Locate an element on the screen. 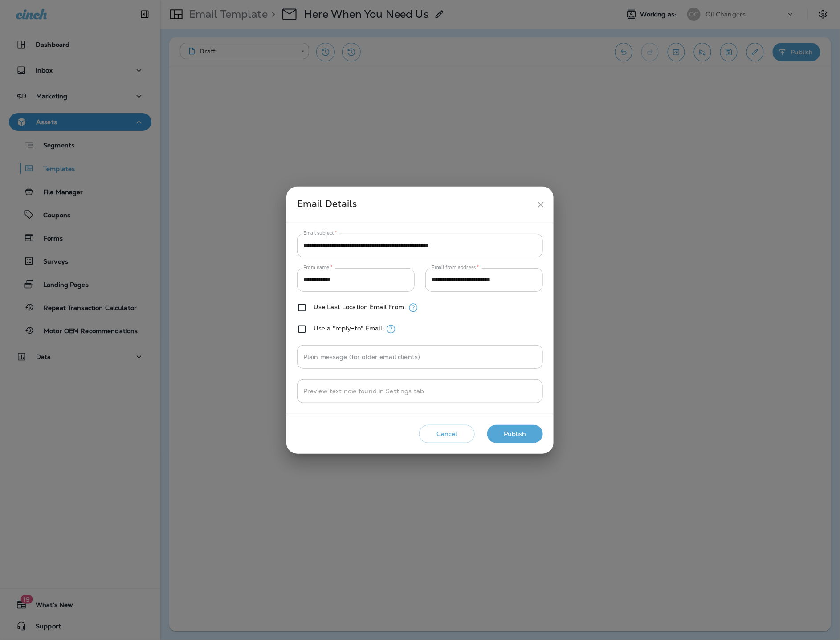  label: Use Last Location Email From is located at coordinates (359, 307).